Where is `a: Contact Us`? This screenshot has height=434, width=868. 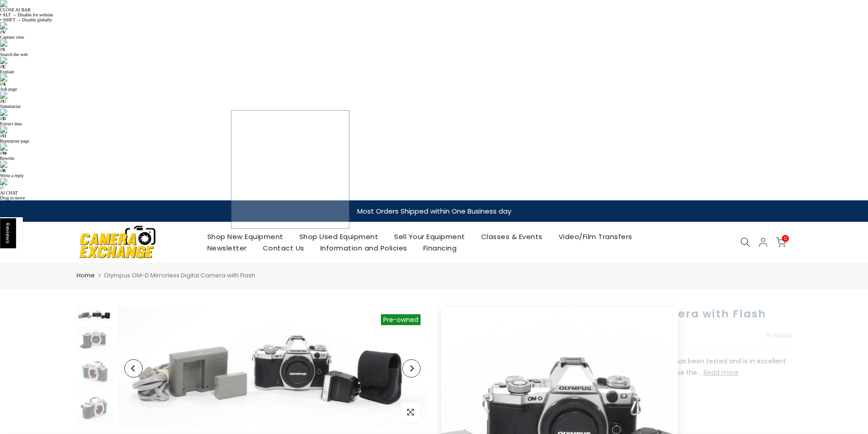 a: Contact Us is located at coordinates (283, 248).